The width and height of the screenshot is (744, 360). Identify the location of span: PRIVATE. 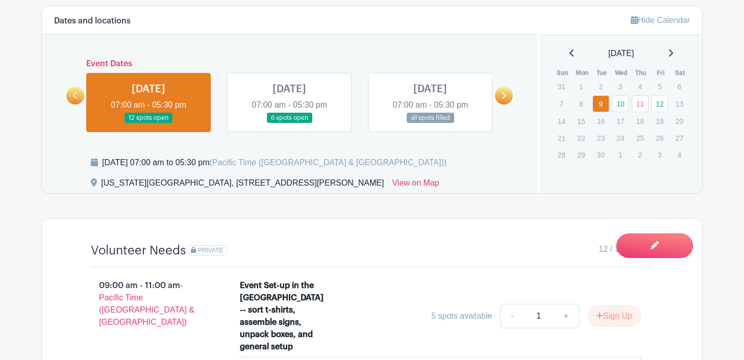
(211, 251).